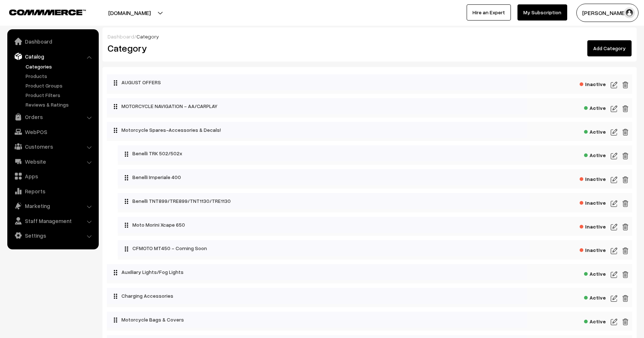 The width and height of the screenshot is (644, 338). What do you see at coordinates (60, 76) in the screenshot?
I see `a: Products` at bounding box center [60, 76].